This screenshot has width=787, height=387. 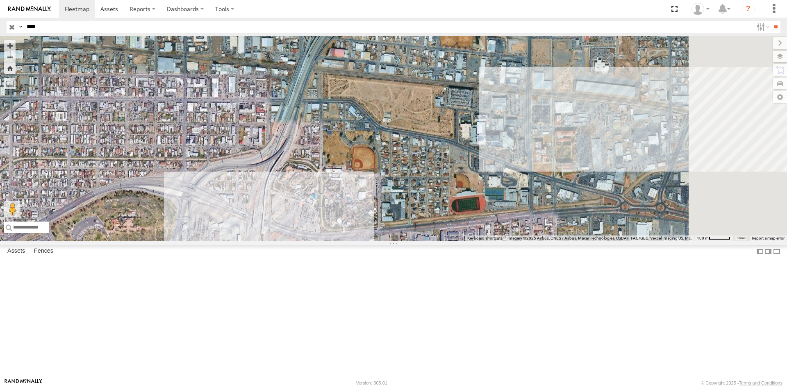 What do you see at coordinates (10, 57) in the screenshot?
I see `button: Zoom out` at bounding box center [10, 57].